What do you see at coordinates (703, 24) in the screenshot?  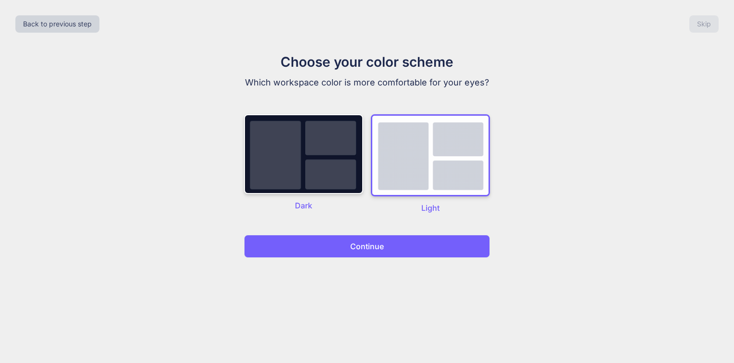 I see `button: Skip` at bounding box center [703, 24].